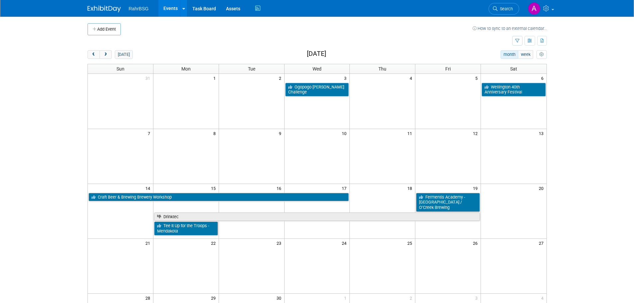 The height and width of the screenshot is (303, 634). Describe the element at coordinates (345, 243) in the screenshot. I see `span: 24` at that location.